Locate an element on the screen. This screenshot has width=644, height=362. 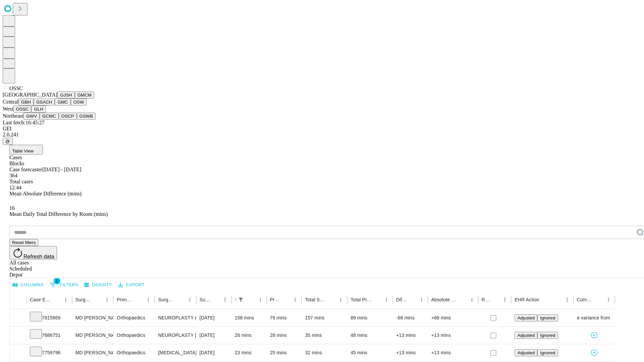
div: Surgery Name is located at coordinates (167, 300).